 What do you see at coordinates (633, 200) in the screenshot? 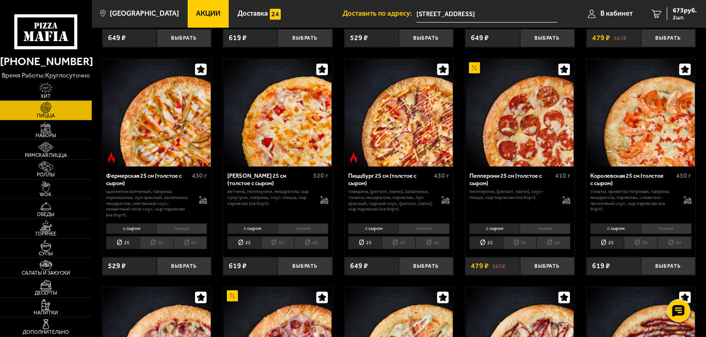
I see `p: томаты, креветка тигровая, паприка, моцарелла, пармезан, сливочно-чесночный соус, сыр пармезан (н...` at bounding box center [633, 200].